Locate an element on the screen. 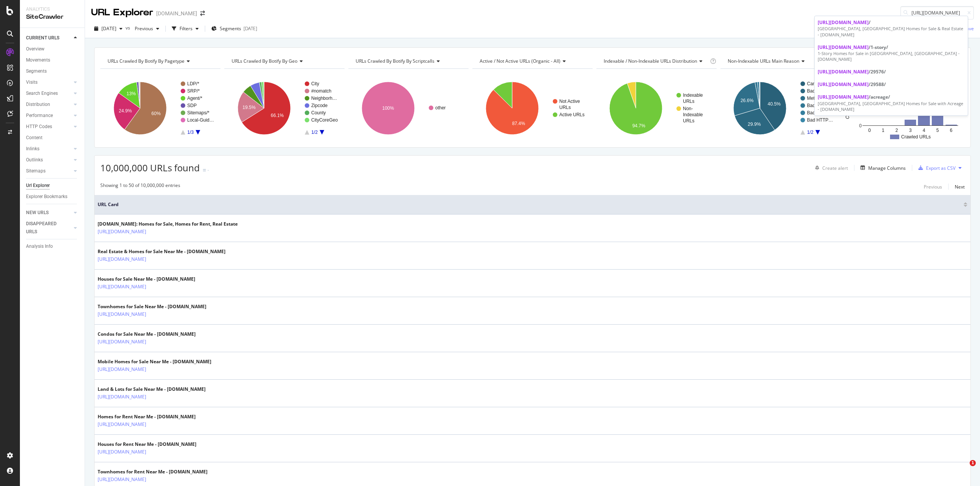 Image resolution: width=980 pixels, height=486 pixels. input: Find a URL is located at coordinates (937, 12).